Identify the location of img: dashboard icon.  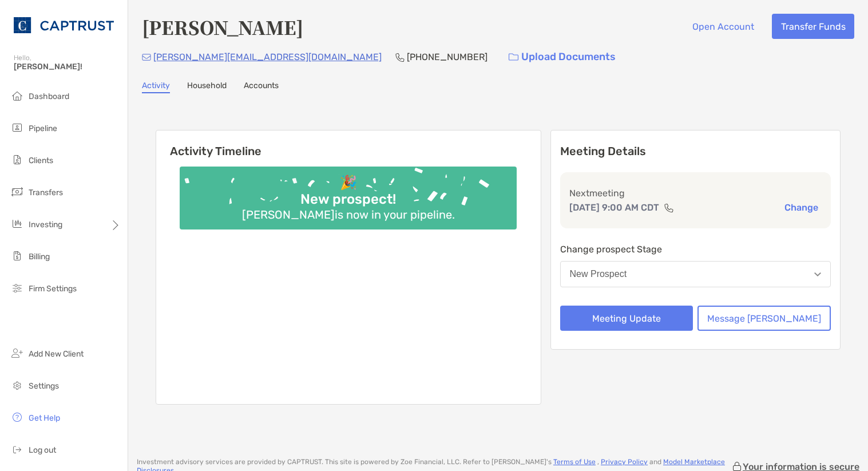
(18, 96).